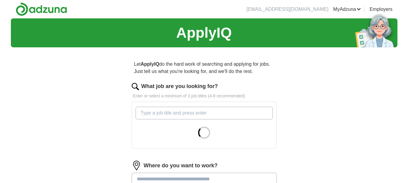 Image resolution: width=408 pixels, height=183 pixels. Describe the element at coordinates (150, 64) in the screenshot. I see `strong: ApplyIQ` at that location.